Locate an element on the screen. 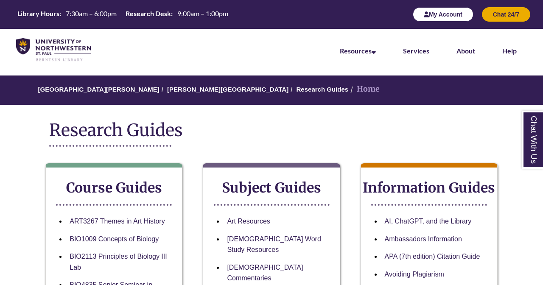 This screenshot has height=285, width=543. a: ART3267 Themes in Art History is located at coordinates (117, 221).